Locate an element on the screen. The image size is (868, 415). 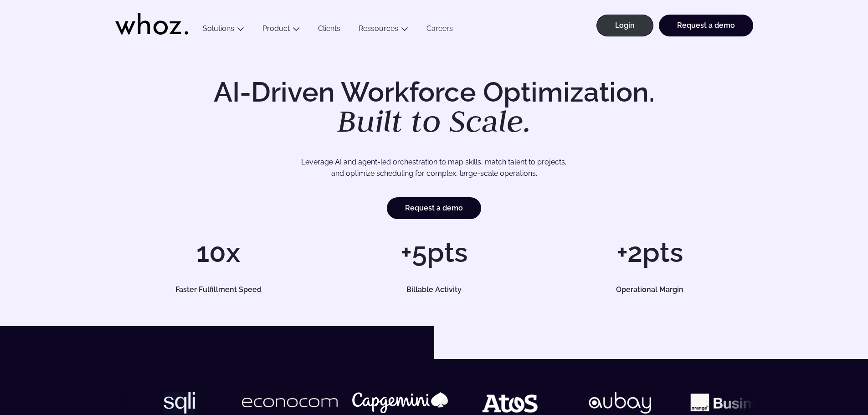
button: Ressources is located at coordinates (383, 30).